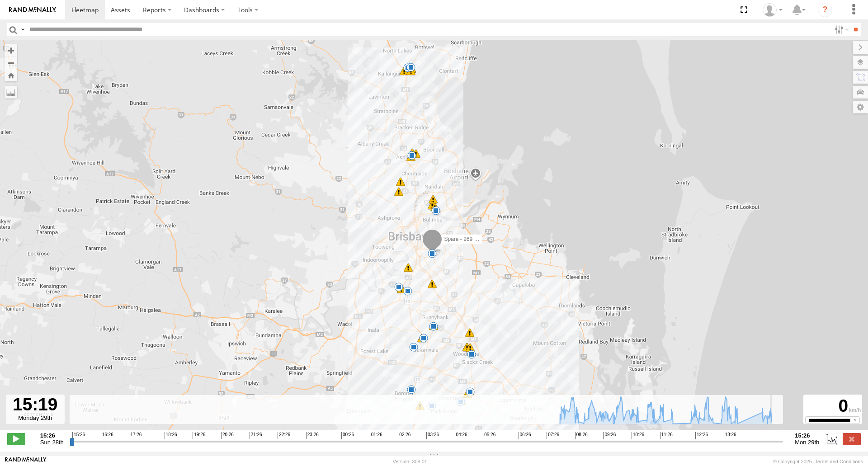 This screenshot has height=466, width=868. Describe the element at coordinates (11, 92) in the screenshot. I see `label: Measure` at that location.